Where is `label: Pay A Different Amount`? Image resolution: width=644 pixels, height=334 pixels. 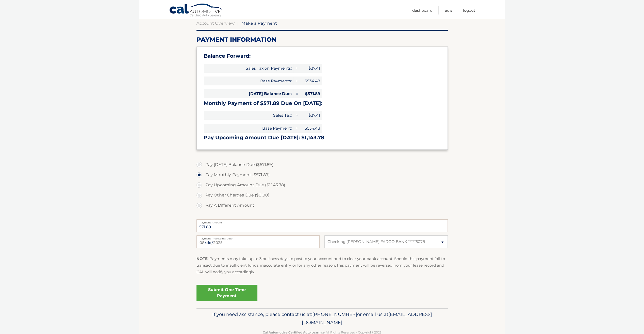
label: Pay A Different Amount is located at coordinates (322, 205).